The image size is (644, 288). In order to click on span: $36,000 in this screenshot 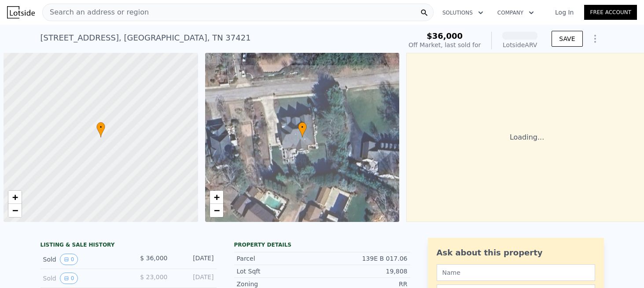, I will do `click(445, 36)`.